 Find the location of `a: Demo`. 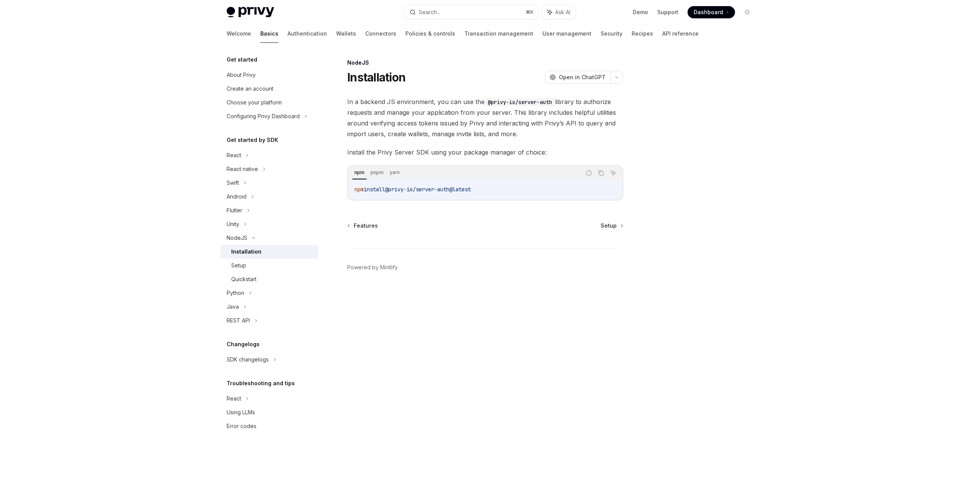

a: Demo is located at coordinates (640, 12).